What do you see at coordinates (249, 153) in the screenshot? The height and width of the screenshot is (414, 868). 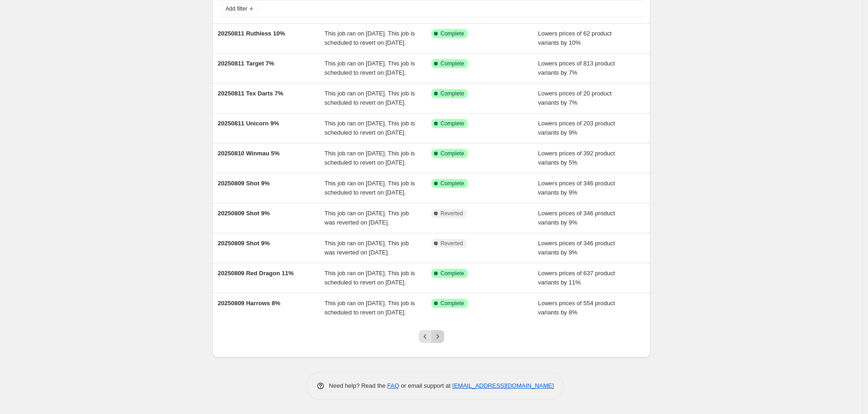 I see `span: 20250810 Winmau 5%` at bounding box center [249, 153].